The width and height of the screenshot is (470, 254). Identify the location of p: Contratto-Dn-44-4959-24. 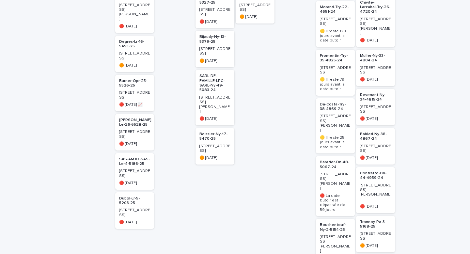
(375, 176).